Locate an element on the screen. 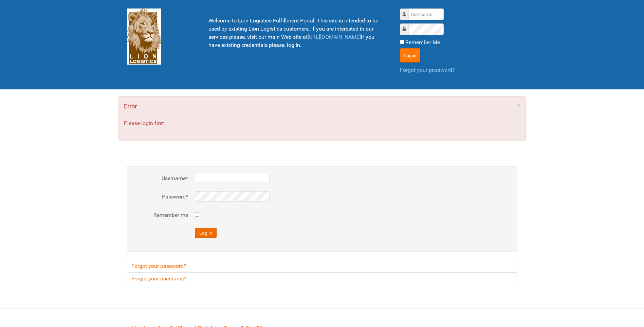  p: Please login first is located at coordinates (323, 124).